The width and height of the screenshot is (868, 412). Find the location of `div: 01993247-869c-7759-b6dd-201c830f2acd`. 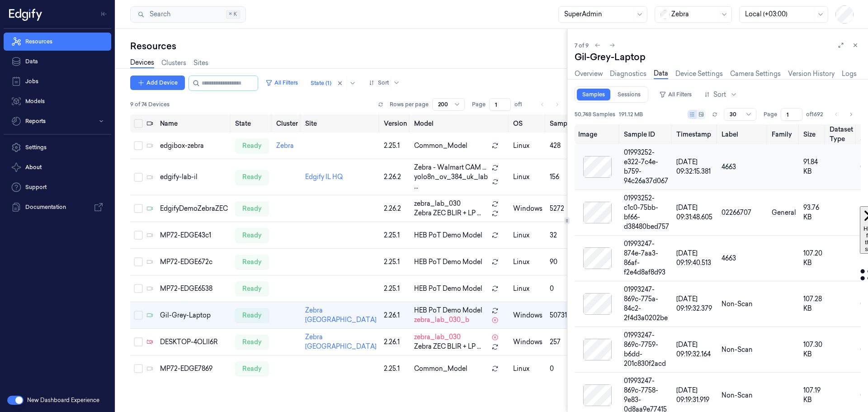

div: 01993247-869c-7759-b6dd-201c830f2acd is located at coordinates (646, 350).